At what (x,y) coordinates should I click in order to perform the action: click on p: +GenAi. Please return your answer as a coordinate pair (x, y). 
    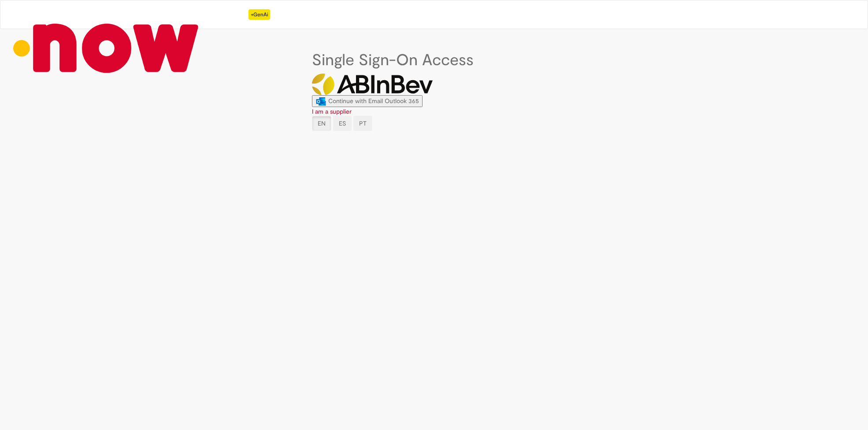
    Looking at the image, I should click on (259, 14).